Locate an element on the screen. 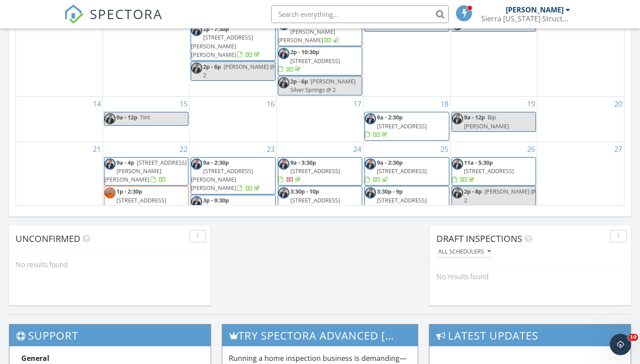 This screenshot has width=640, height=364. div: Sierra Nevada Structural LLC is located at coordinates (526, 19).